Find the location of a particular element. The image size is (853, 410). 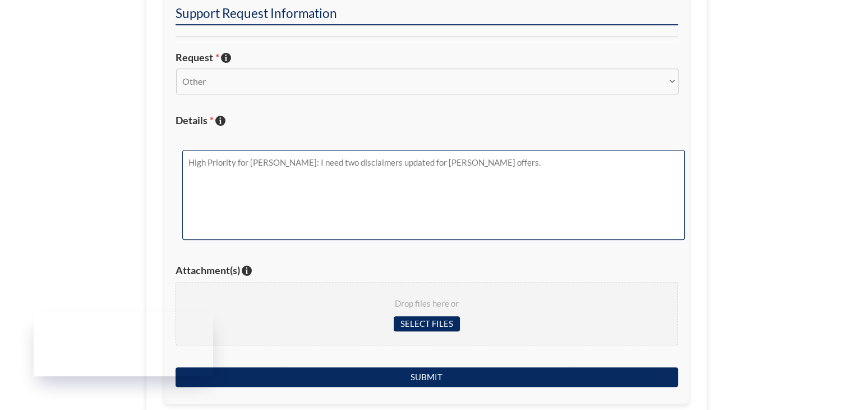

input: Select files is located at coordinates (427, 323).